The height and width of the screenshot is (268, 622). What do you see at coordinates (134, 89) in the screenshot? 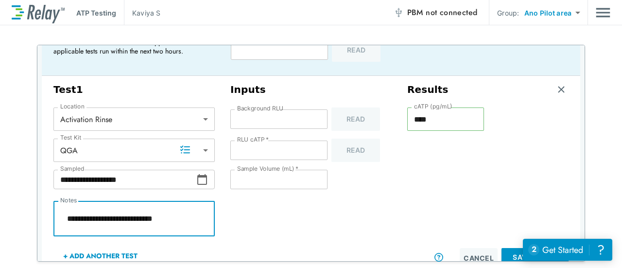
I see `h3: Test 1` at bounding box center [134, 89].